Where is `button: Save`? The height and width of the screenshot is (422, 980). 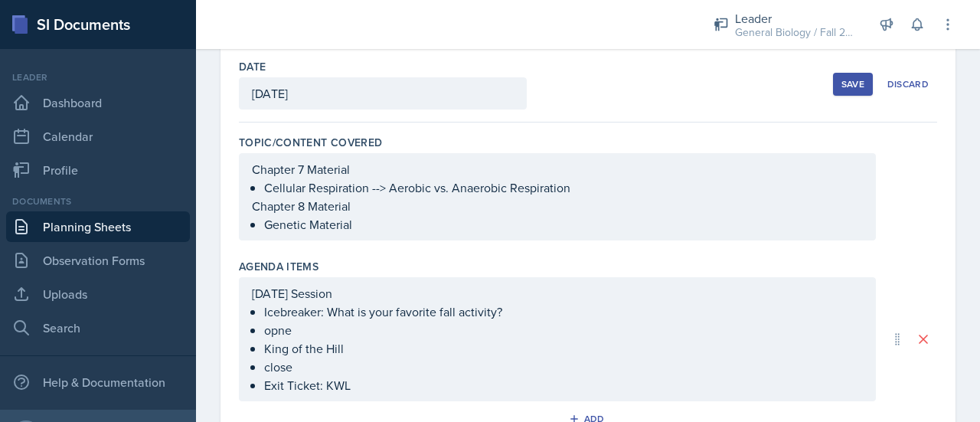 button: Save is located at coordinates (853, 84).